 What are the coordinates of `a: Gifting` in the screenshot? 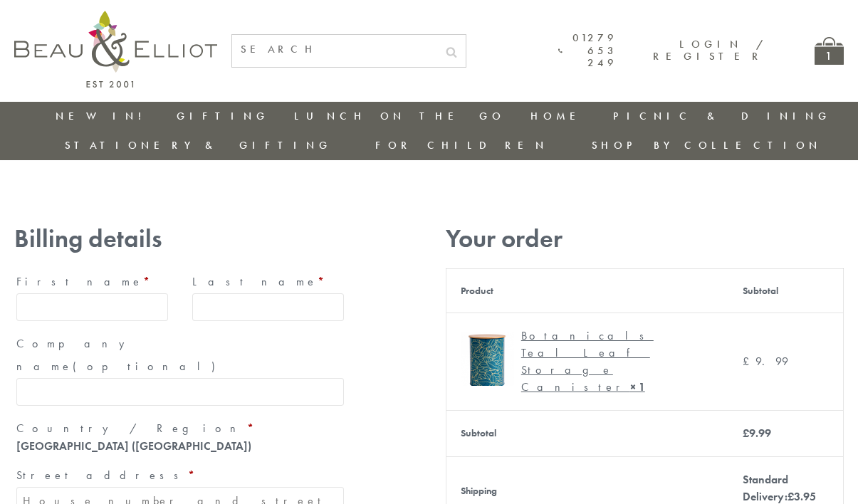 It's located at (223, 116).